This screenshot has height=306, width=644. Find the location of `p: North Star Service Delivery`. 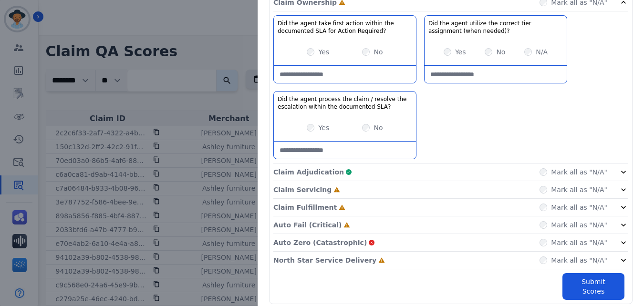

p: North Star Service Delivery is located at coordinates (325, 260).